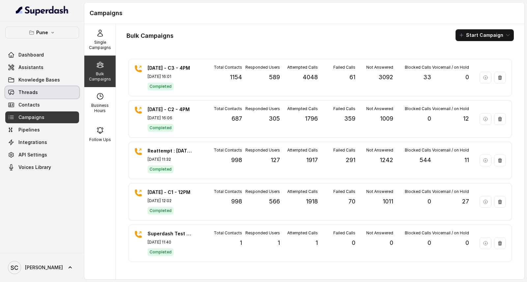  What do you see at coordinates (237, 119) in the screenshot?
I see `p: 687` at bounding box center [237, 119].